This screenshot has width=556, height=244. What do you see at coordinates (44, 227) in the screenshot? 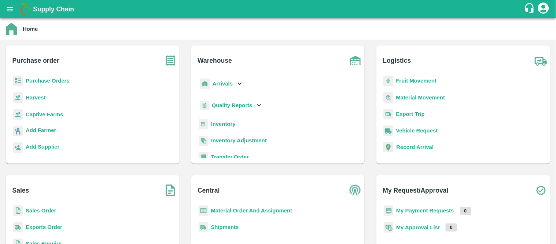
I see `a: Exports Order` at bounding box center [44, 227].